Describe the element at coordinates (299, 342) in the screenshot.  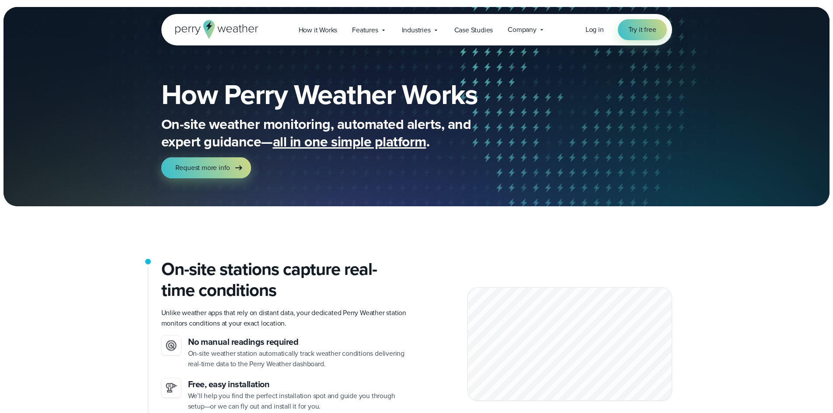
I see `h3: No manual readings required` at that location.